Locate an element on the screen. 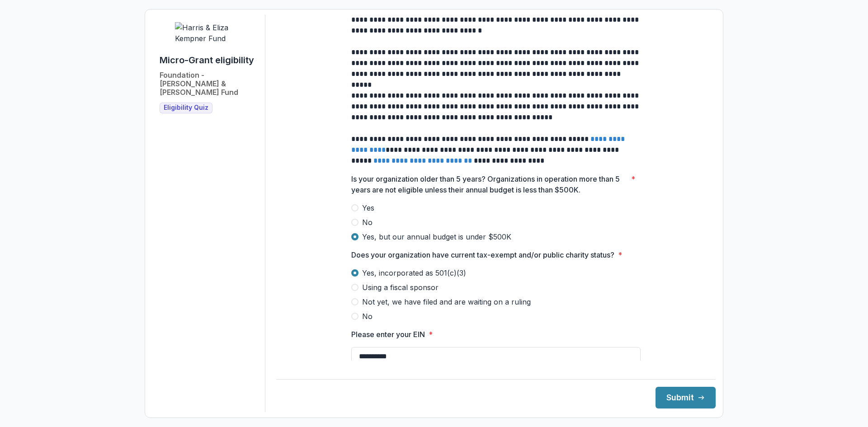 Image resolution: width=868 pixels, height=427 pixels. span: Using a fiscal sponsor is located at coordinates (400, 287).